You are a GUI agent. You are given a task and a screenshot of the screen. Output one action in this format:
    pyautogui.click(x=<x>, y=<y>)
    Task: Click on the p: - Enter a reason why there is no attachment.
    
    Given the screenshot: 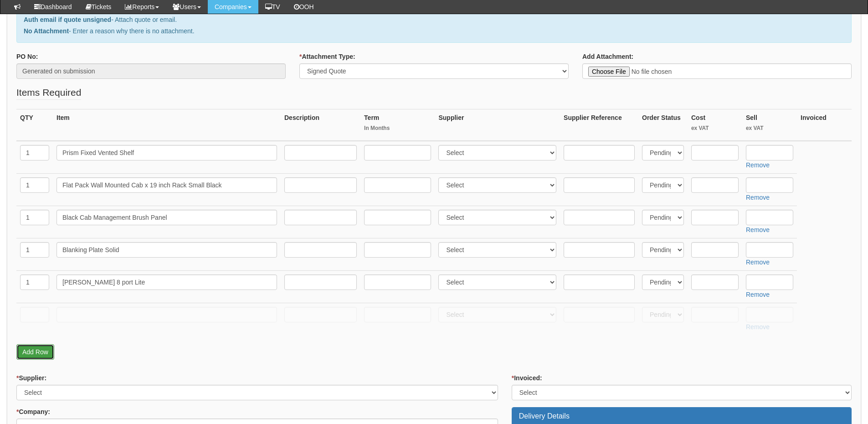 What is the action you would take?
    pyautogui.click(x=434, y=30)
    